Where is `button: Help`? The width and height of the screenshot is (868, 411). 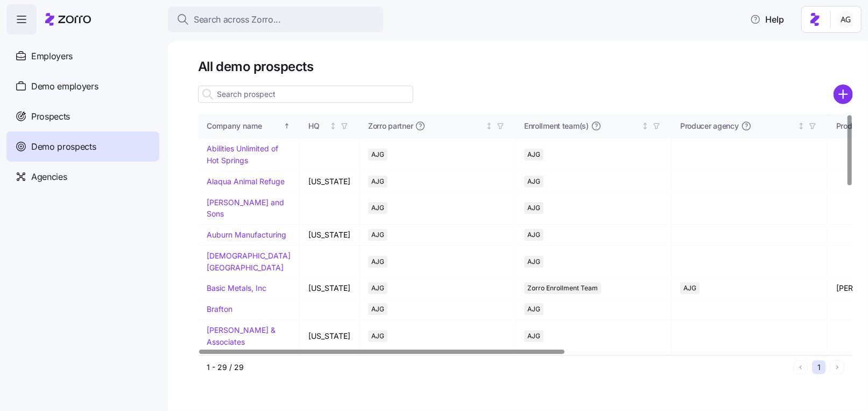
button: Help is located at coordinates (767, 20).